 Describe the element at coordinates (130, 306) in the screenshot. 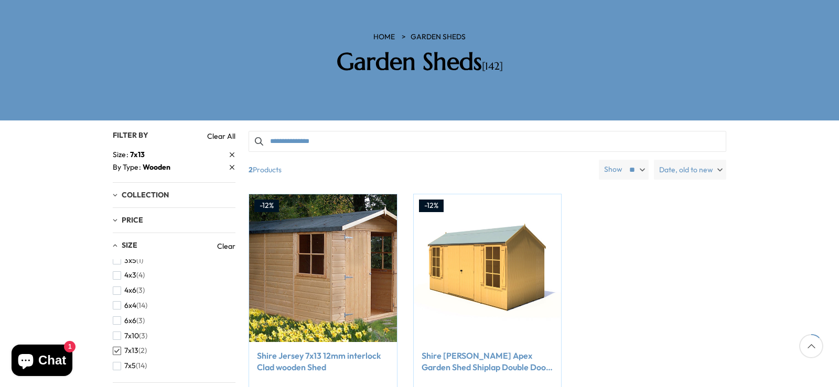

I see `span: 6x4` at that location.